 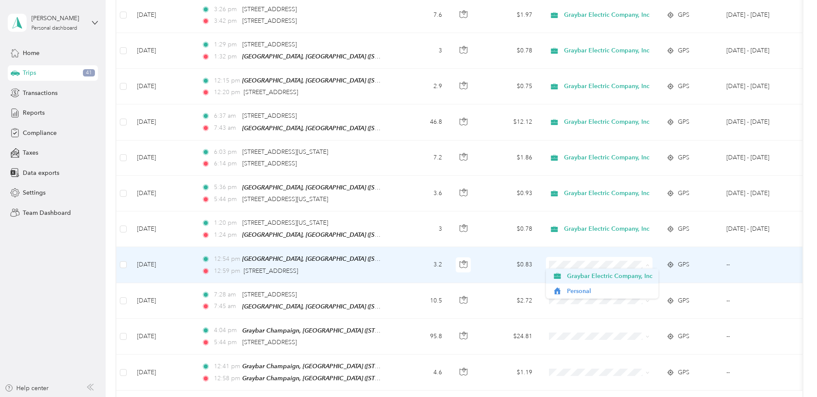 I want to click on span: Transactions, so click(x=40, y=93).